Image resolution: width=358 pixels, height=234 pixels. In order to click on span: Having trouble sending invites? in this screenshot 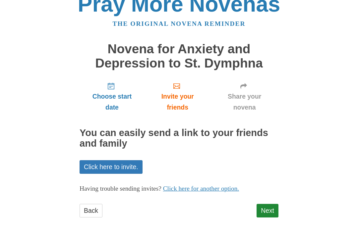, I will do `click(120, 188)`.